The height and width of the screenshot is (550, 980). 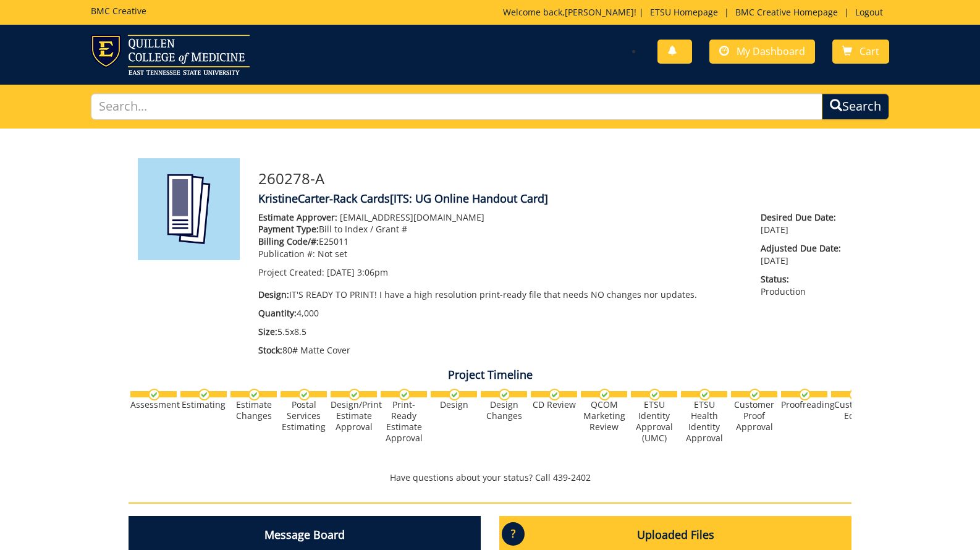 What do you see at coordinates (118, 11) in the screenshot?
I see `h5: BMC Creative` at bounding box center [118, 11].